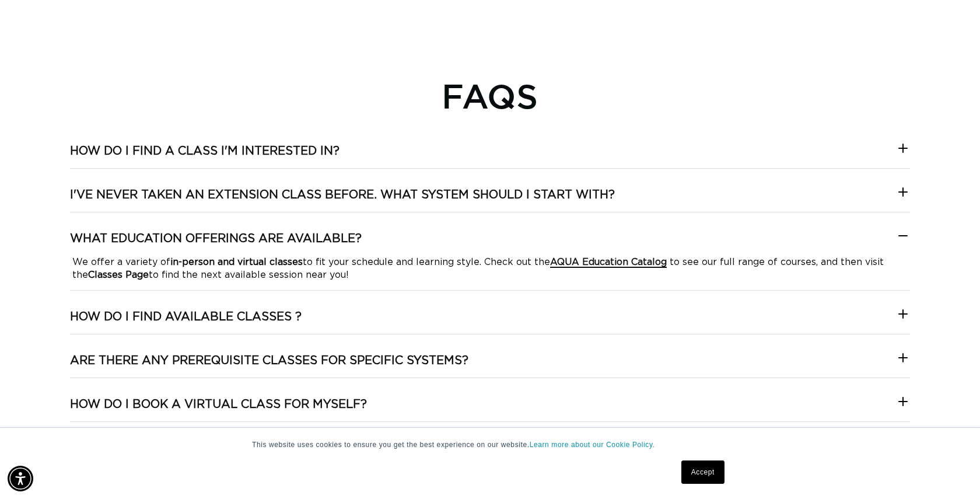  Describe the element at coordinates (218, 405) in the screenshot. I see `h3: HOW DO I BOOK A VIRTUAL CLASS FOR MYSELF?` at that location.